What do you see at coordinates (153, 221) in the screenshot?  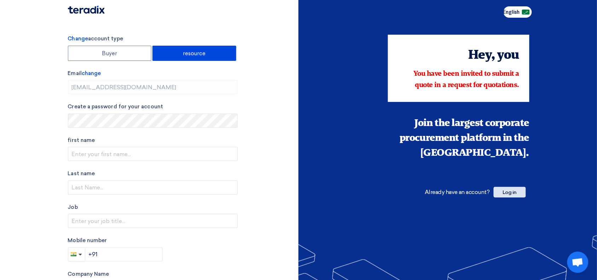 I see `input: Enter your job title...` at bounding box center [153, 221].